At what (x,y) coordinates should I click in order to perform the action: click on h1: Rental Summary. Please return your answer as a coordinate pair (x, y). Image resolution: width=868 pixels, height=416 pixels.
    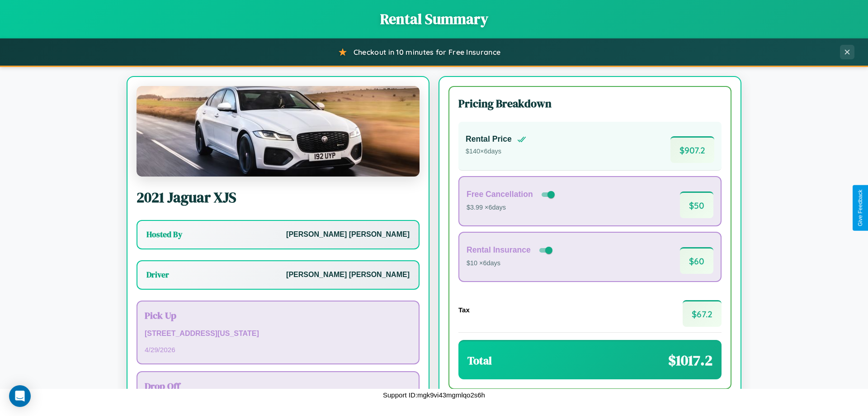
    Looking at the image, I should click on (434, 19).